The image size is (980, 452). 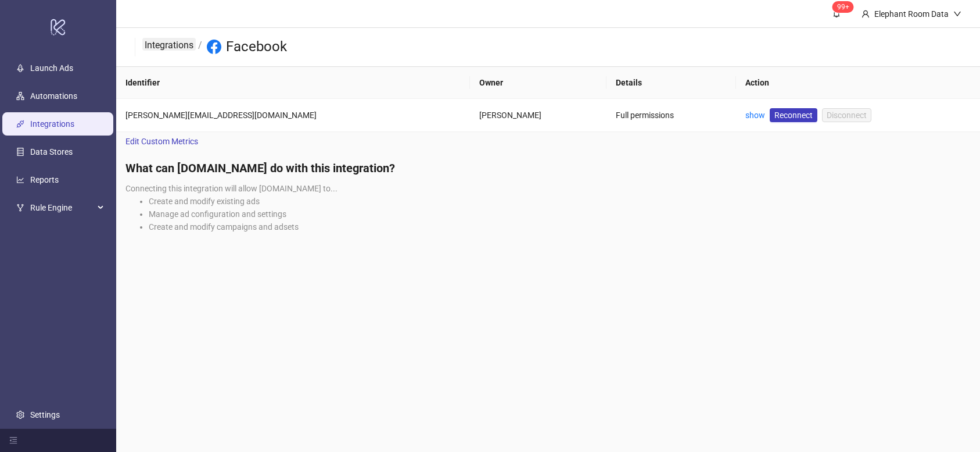 I want to click on div: Full permissions, so click(x=671, y=115).